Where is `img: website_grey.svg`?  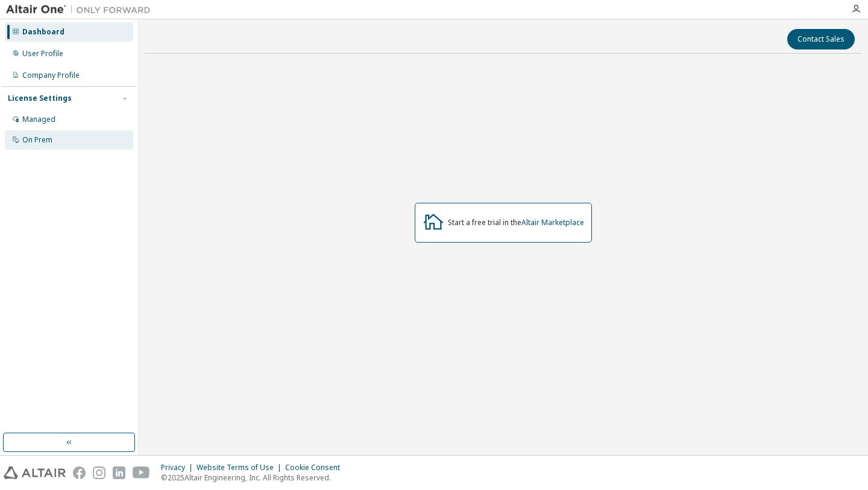
img: website_grey.svg is located at coordinates (24, 37).